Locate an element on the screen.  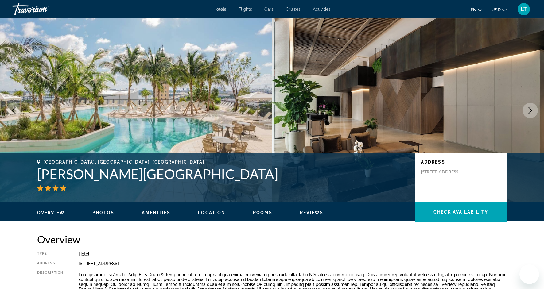
button: Rooms is located at coordinates (262, 213).